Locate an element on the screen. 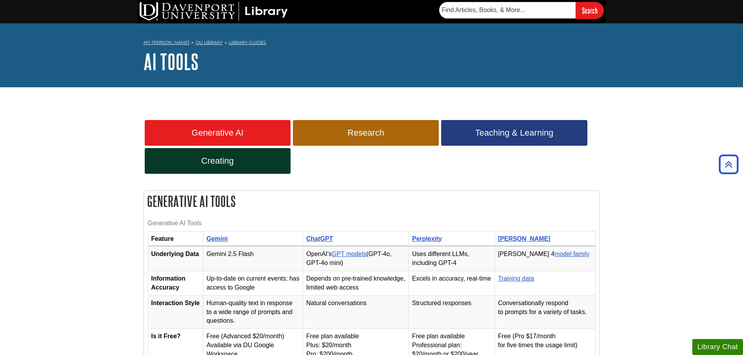  p: Conversationally respond to prompts for a variety of tasks. is located at coordinates (545, 308).